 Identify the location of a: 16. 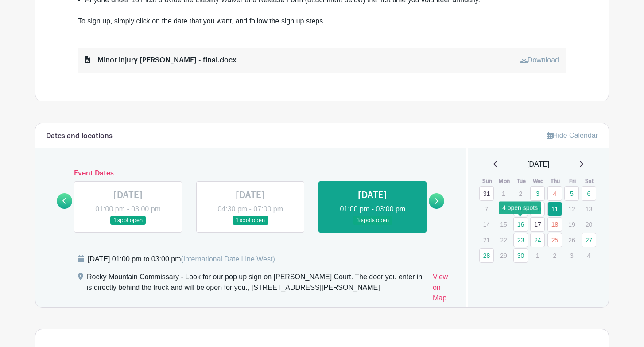
(521, 225).